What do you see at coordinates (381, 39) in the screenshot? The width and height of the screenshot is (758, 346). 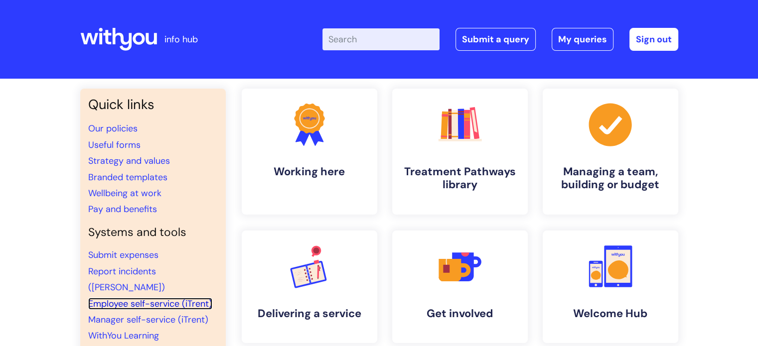 I see `input: Search` at bounding box center [381, 39].